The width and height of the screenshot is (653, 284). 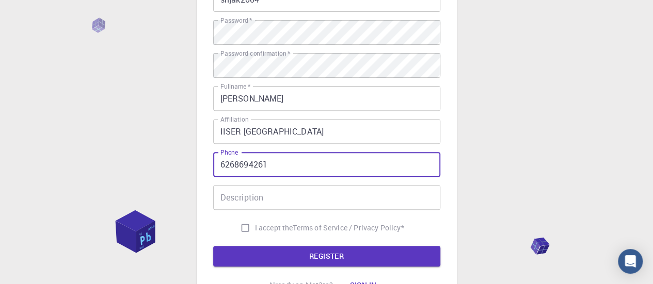 What do you see at coordinates (348, 228) in the screenshot?
I see `p: Terms of Service / Privacy Policy *` at bounding box center [348, 228].